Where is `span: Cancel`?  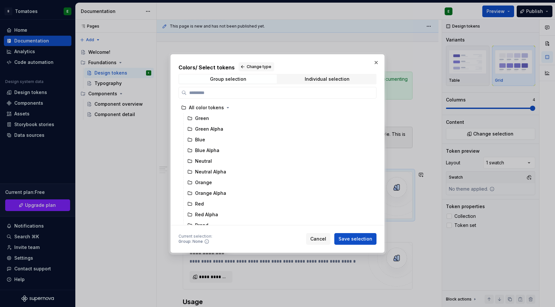
span: Cancel is located at coordinates (318, 239).